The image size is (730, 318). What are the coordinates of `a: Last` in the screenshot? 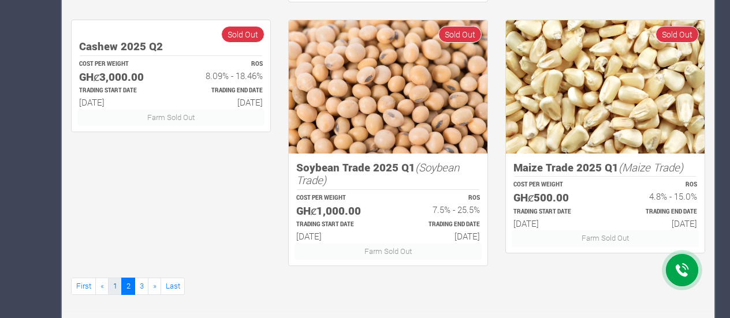 It's located at (173, 286).